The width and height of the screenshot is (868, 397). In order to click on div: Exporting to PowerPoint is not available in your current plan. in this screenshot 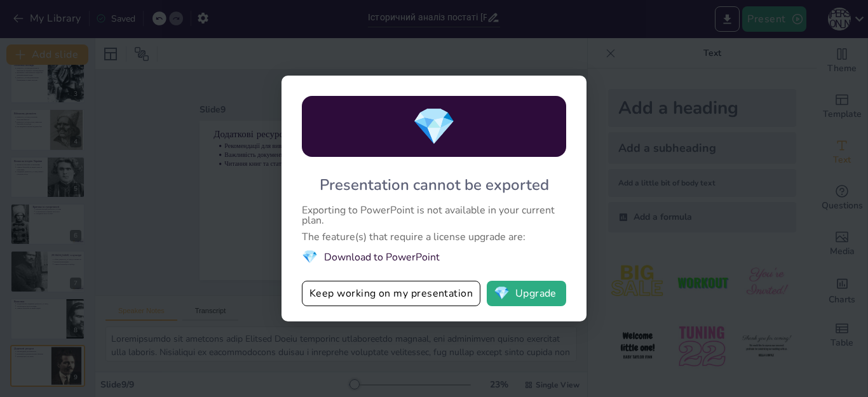, I will do `click(434, 215)`.